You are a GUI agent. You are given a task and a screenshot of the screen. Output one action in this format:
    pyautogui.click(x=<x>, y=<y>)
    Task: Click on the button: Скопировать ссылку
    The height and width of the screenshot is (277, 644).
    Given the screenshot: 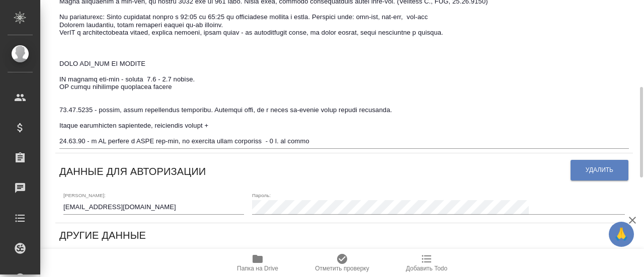 What is the action you would take?
    pyautogui.click(x=513, y=257)
    